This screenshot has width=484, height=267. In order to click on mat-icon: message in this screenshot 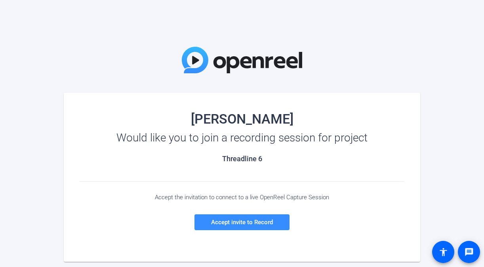, I will do `click(469, 252)`.